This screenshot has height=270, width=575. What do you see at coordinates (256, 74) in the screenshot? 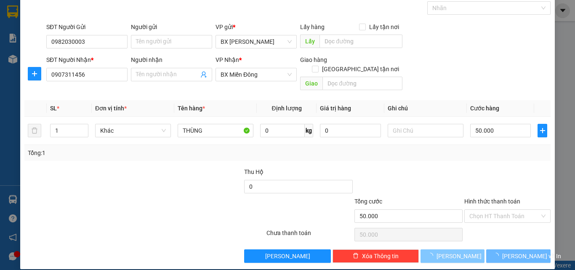
I see `span: BX Miền Đông` at bounding box center [256, 74].